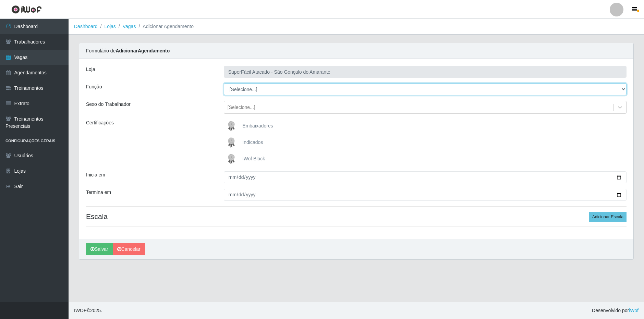 This screenshot has height=319, width=644. Describe the element at coordinates (80, 310) in the screenshot. I see `span: IWOF` at that location.